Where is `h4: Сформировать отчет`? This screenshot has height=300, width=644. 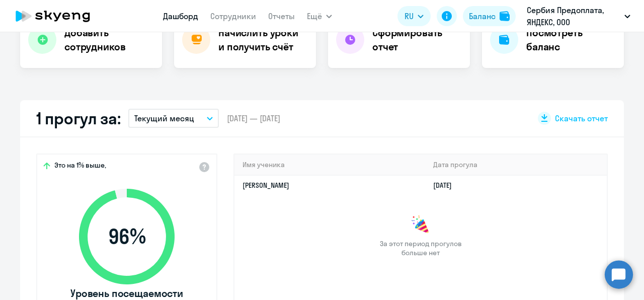 h4: Сформировать отчет is located at coordinates (417, 40).